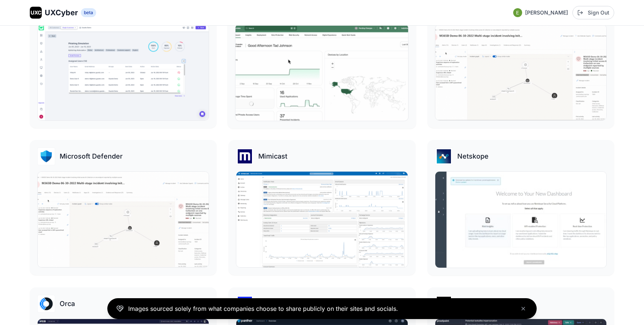 The image size is (644, 325). I want to click on h3: Netskope, so click(473, 156).